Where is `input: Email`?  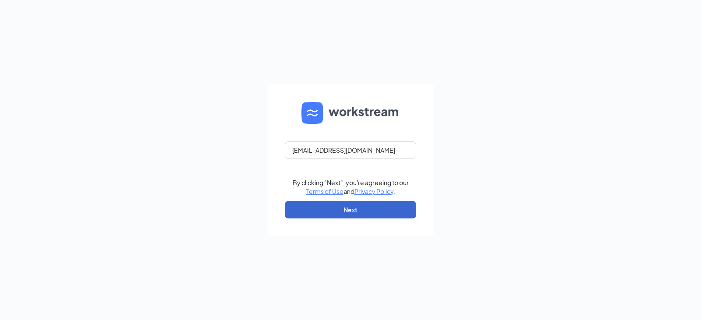 input: Email is located at coordinates (350, 150).